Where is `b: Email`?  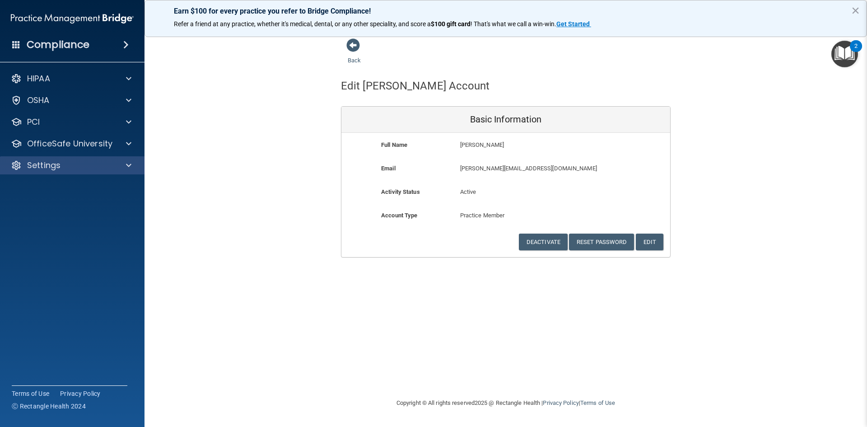 b: Email is located at coordinates (388, 168).